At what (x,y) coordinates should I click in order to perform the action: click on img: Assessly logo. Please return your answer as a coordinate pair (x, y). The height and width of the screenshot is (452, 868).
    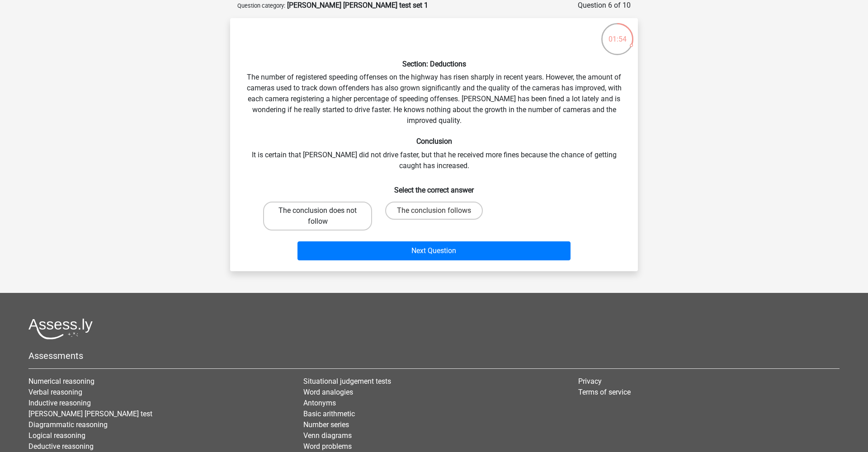
    Looking at the image, I should click on (61, 329).